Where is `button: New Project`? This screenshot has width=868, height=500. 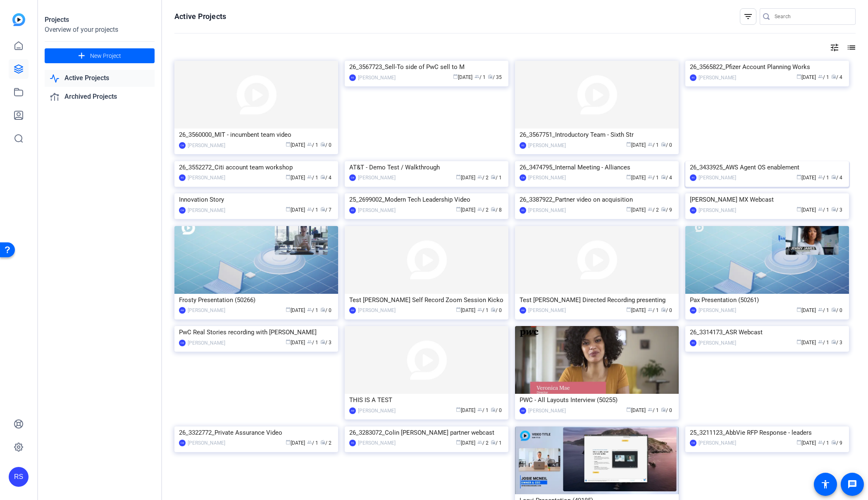 button: New Project is located at coordinates (100, 56).